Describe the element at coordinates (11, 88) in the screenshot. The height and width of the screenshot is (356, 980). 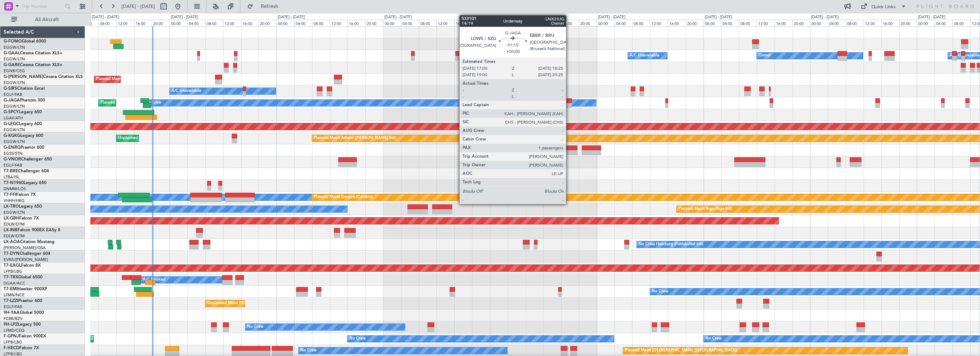
I see `span: G-SIRS` at that location.